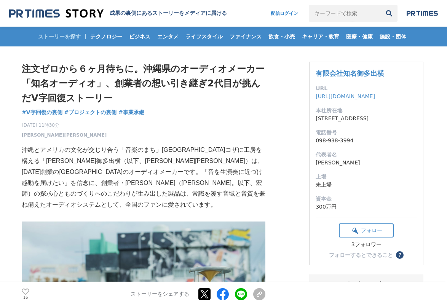  What do you see at coordinates (204, 37) in the screenshot?
I see `span: ライフスタイル` at bounding box center [204, 37].